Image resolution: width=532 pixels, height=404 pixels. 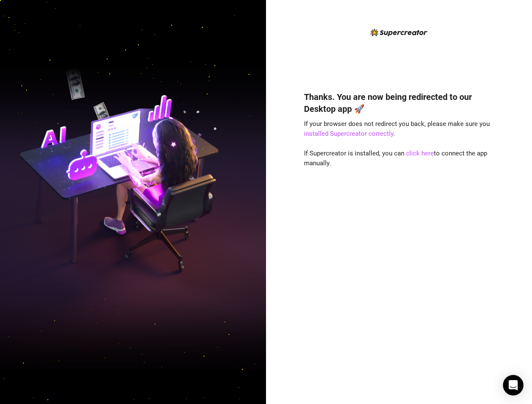 I want to click on span: If Supercreator is installed, you can to connect the app manually., so click(x=395, y=158).